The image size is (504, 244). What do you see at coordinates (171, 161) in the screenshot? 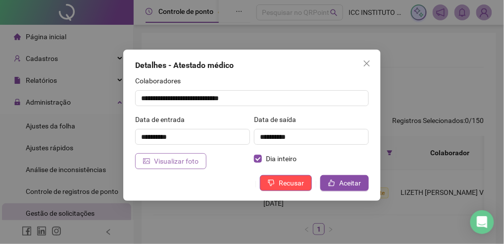
I see `button: Visualizar foto` at bounding box center [171, 161].